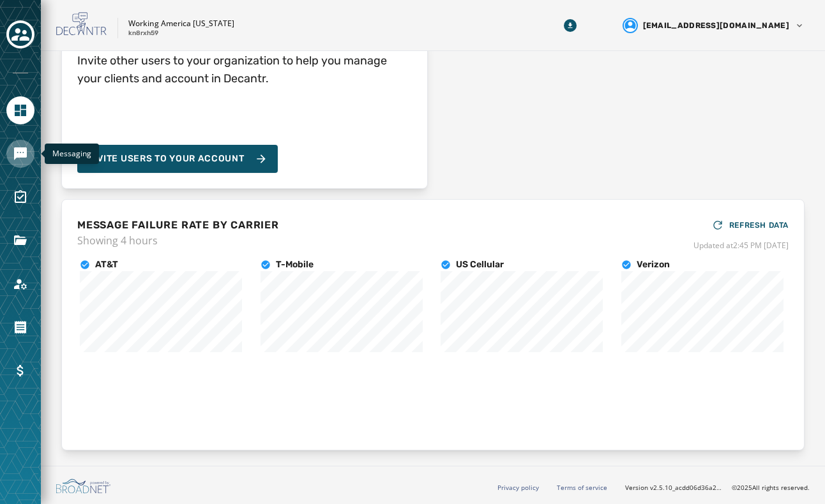  Describe the element at coordinates (245, 70) in the screenshot. I see `h4: Invite other users to your organization to help you manage your clients and account in Decantr.` at that location.